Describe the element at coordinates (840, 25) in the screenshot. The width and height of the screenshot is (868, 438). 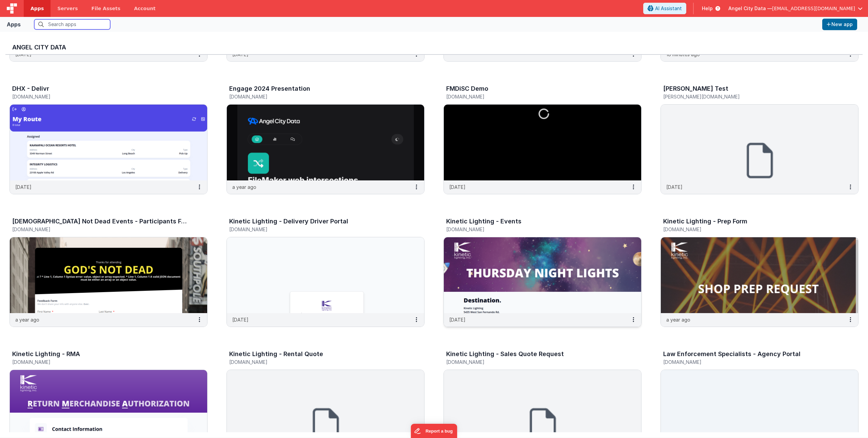
I see `button: New app` at that location.